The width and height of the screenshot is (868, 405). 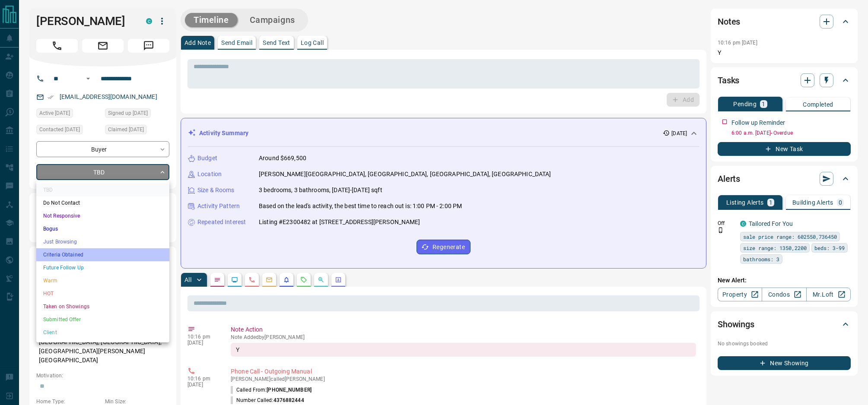 I want to click on li: HOT, so click(x=102, y=294).